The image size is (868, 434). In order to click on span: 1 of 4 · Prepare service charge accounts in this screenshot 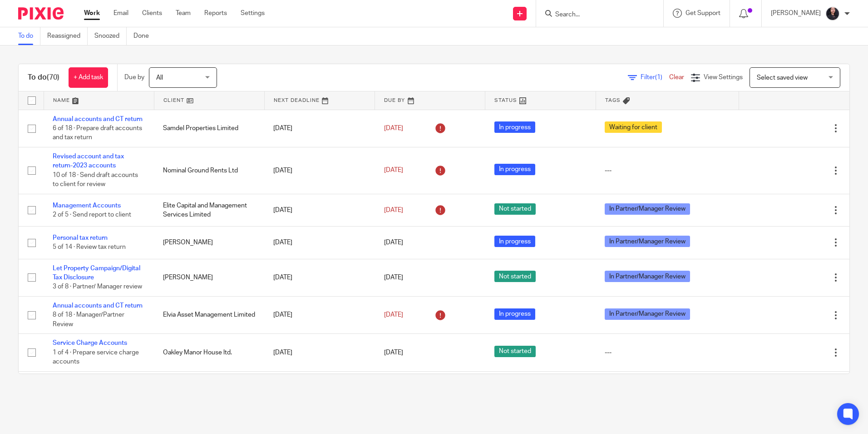, I will do `click(95, 356)`.